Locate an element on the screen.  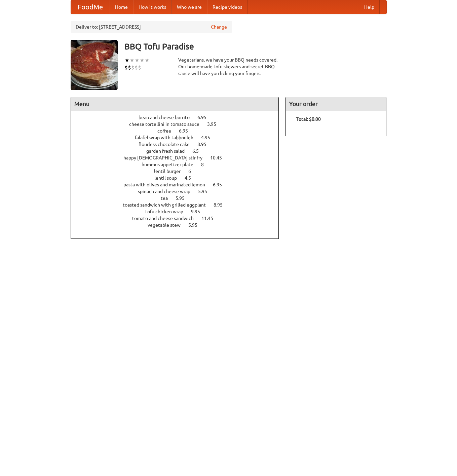
a: Change is located at coordinates (219, 27).